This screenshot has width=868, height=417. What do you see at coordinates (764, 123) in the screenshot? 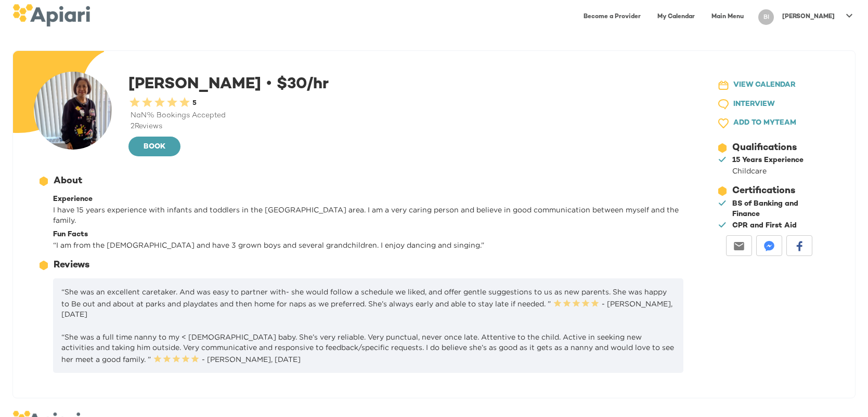
I see `span: ADD TO MY TEAM` at bounding box center [764, 123].